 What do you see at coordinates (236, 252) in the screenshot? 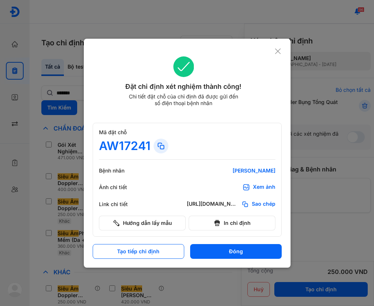
I see `button: Đóng` at bounding box center [236, 252].